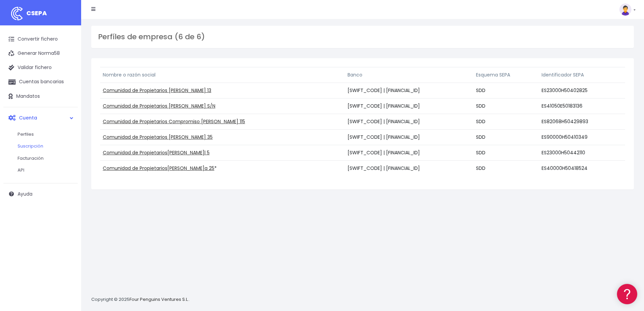  Describe the element at coordinates (582, 153) in the screenshot. I see `td: ES23000H50442110` at that location.